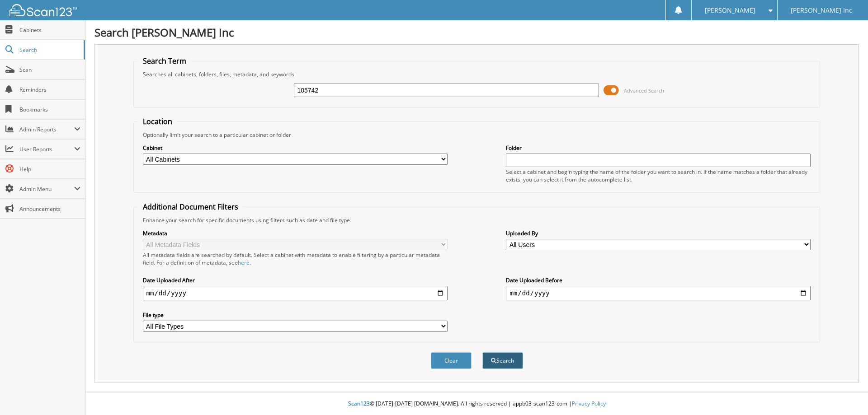 Image resolution: width=868 pixels, height=415 pixels. What do you see at coordinates (477, 74) in the screenshot?
I see `div: Searches all cabinets, folders, files, metadata, and keywords` at bounding box center [477, 74].